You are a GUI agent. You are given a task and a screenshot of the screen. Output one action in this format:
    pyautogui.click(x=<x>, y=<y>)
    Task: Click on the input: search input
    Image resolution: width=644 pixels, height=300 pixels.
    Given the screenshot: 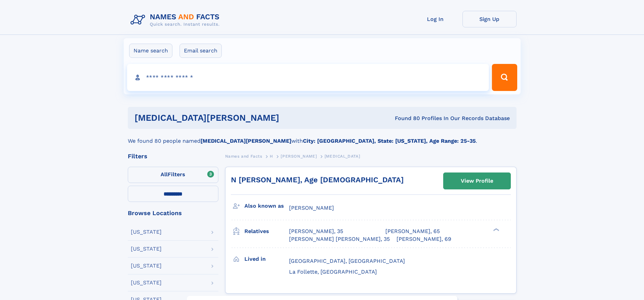 What is the action you would take?
    pyautogui.click(x=308, y=78)
    